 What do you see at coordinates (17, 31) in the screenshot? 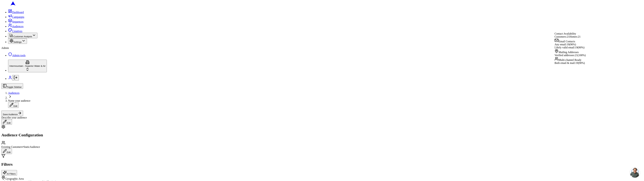
I see `span: Creatives` at bounding box center [17, 31].